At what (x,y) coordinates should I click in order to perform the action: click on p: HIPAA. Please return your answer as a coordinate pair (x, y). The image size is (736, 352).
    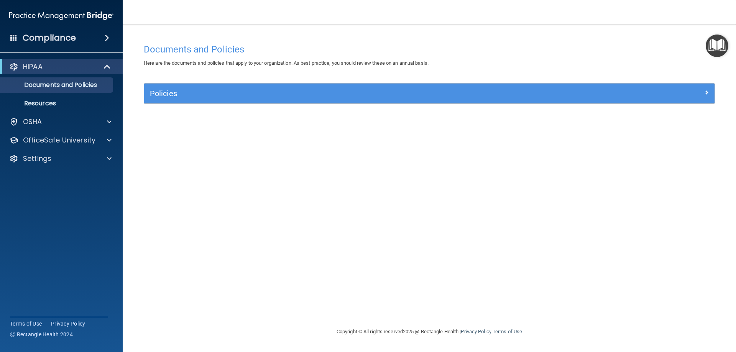
    Looking at the image, I should click on (33, 67).